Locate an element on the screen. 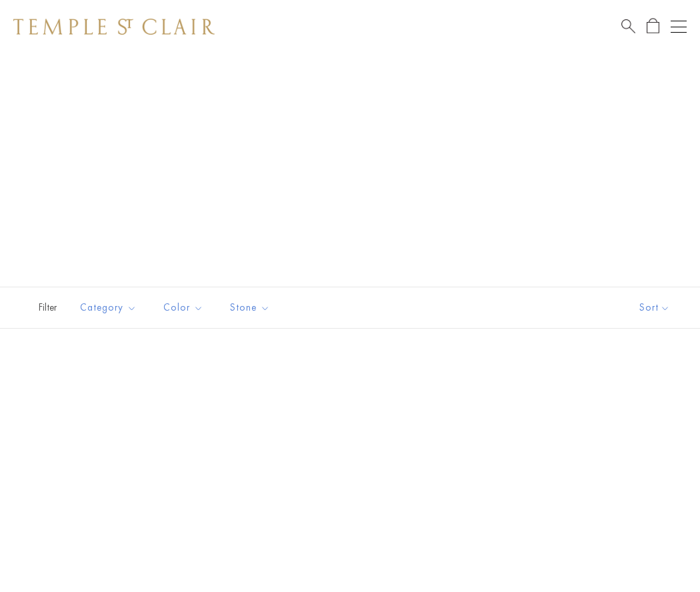 The height and width of the screenshot is (592, 700). span: Stone is located at coordinates (251, 307).